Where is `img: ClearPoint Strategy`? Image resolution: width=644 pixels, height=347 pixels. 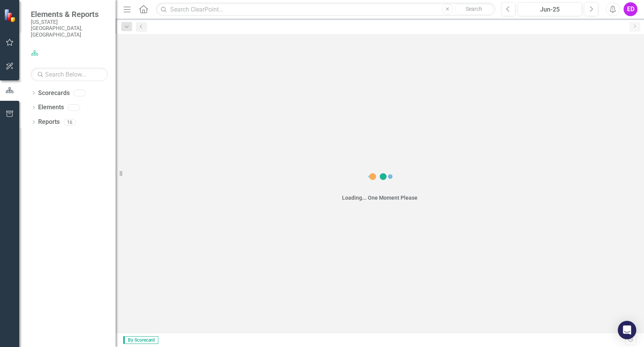 img: ClearPoint Strategy is located at coordinates (11, 15).